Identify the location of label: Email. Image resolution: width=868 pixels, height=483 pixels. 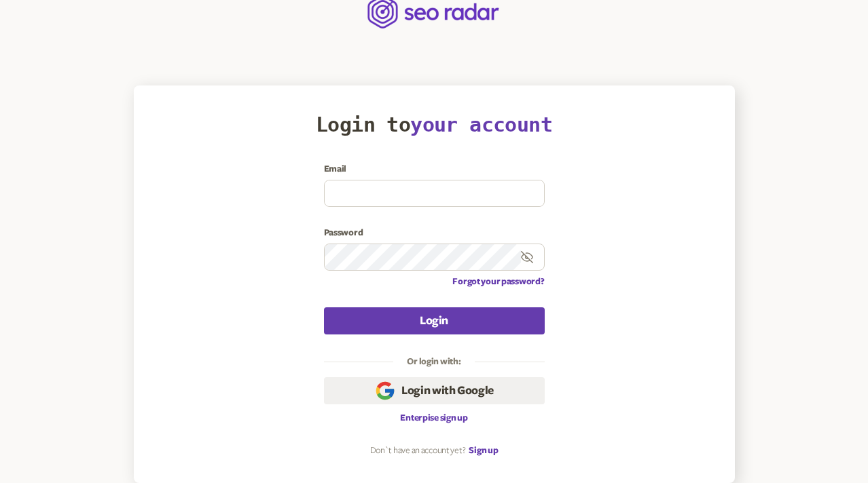
(434, 169).